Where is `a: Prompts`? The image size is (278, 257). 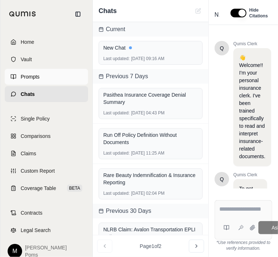 a: Prompts is located at coordinates (46, 77).